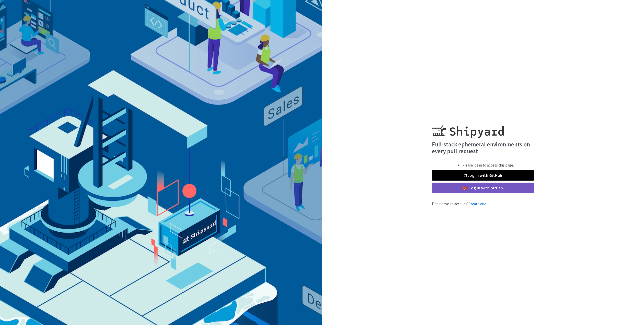  Describe the element at coordinates (488, 165) in the screenshot. I see `li: Please log in to access this page.` at that location.